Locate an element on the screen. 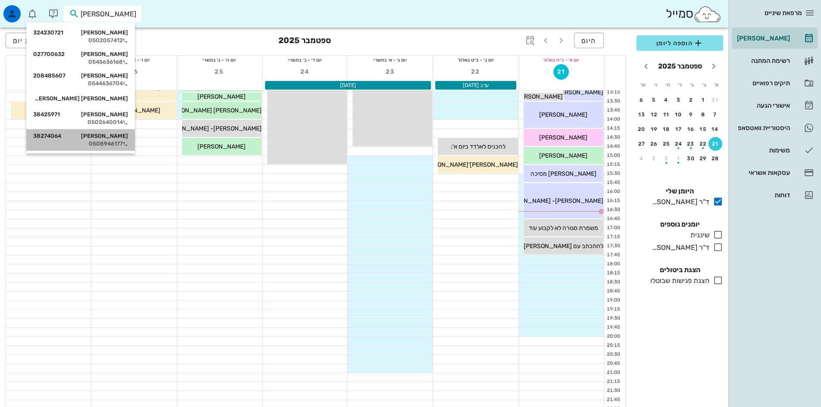 The height and width of the screenshot is (407, 821). button: 25 is located at coordinates (219, 72).